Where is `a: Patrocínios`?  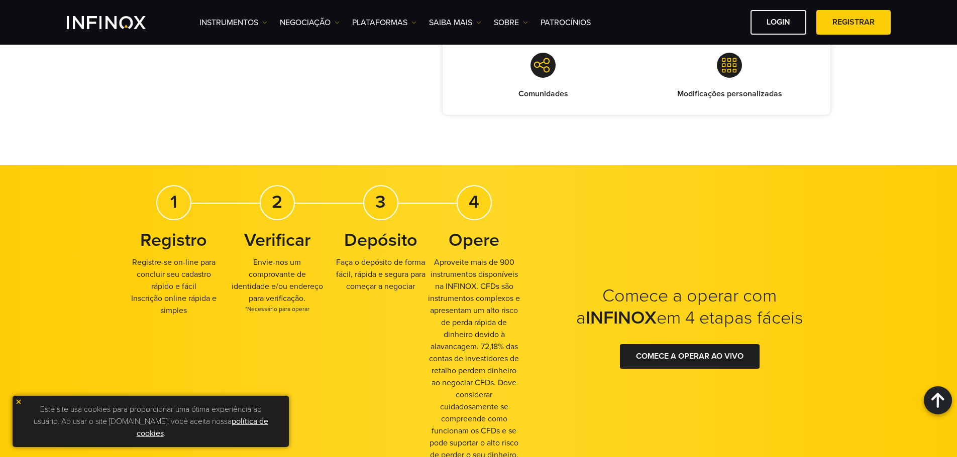
a: Patrocínios is located at coordinates (565, 23).